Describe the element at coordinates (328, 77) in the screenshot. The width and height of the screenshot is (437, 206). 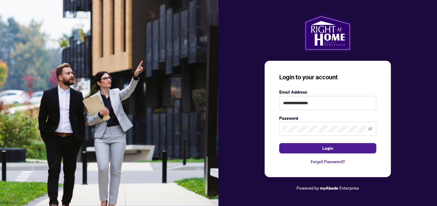
I see `h3: Login to your account` at that location.